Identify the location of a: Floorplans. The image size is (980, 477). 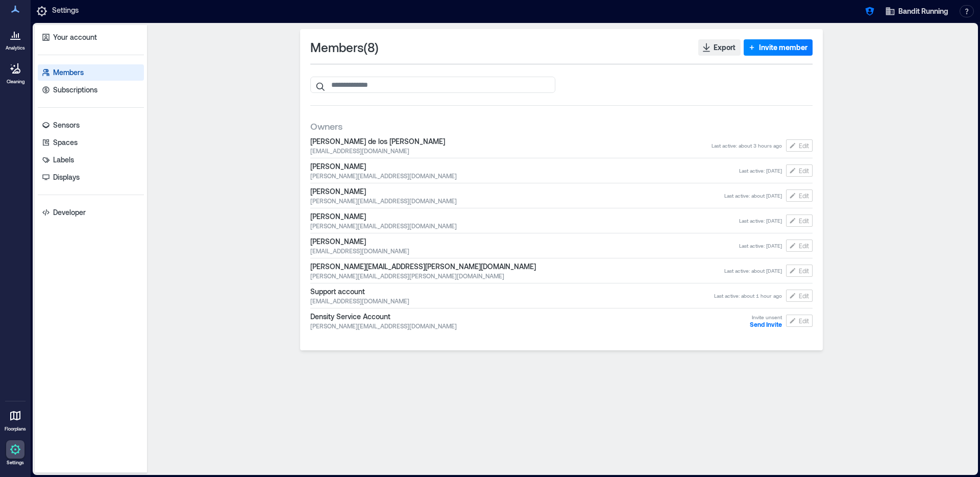
(16, 419).